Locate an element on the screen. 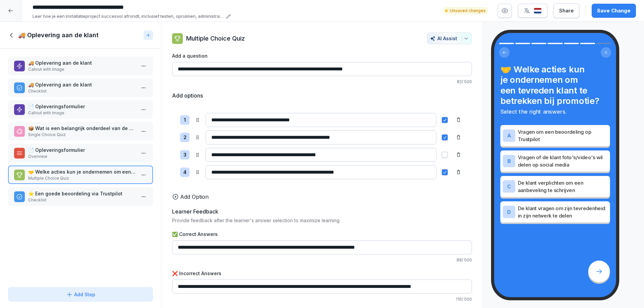 This screenshot has width=644, height=308. label: ❌ Incorrect Answers is located at coordinates (322, 274).